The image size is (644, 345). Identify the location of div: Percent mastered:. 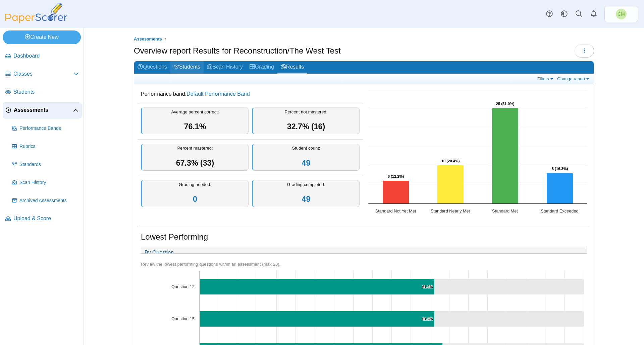
(195, 157).